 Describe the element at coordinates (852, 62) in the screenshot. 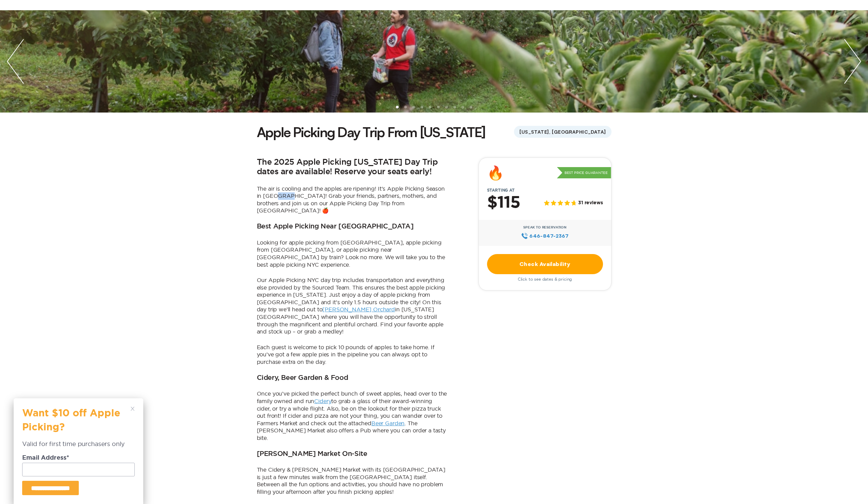

I see `img: next slide / item` at that location.